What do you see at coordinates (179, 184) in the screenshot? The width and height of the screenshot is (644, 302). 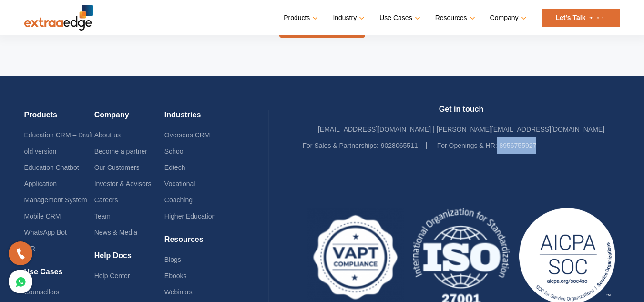 I see `a: Vocational` at bounding box center [179, 184].